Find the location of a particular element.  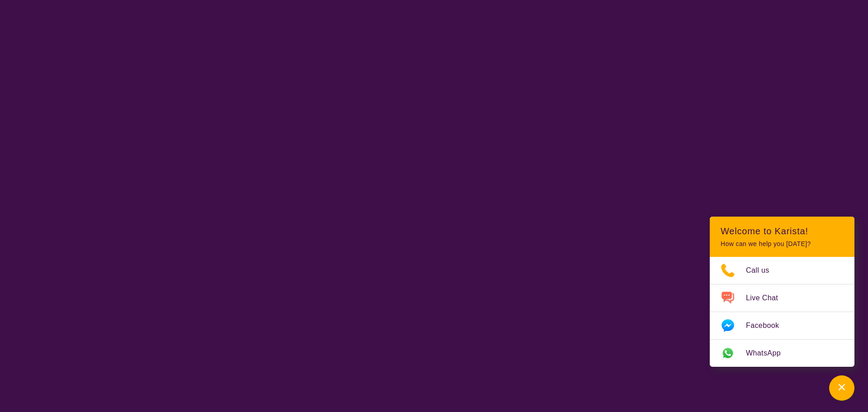

span: WhatsApp is located at coordinates (769, 353).